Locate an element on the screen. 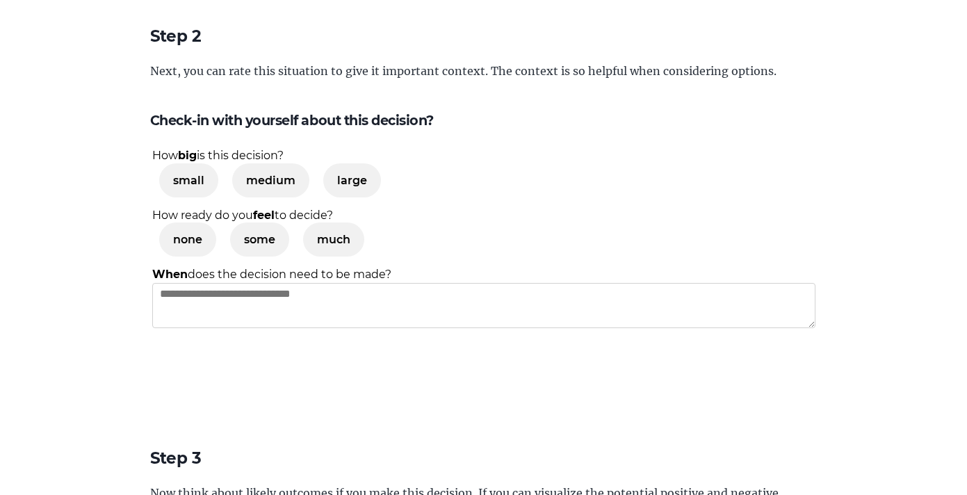  span: much is located at coordinates (334, 239).